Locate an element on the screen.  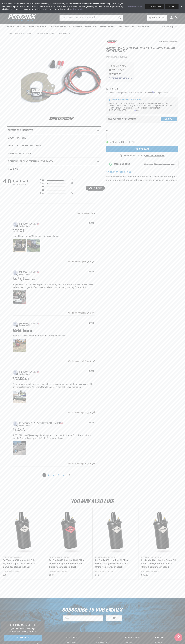
a: message is located at coordinates (132, 110).